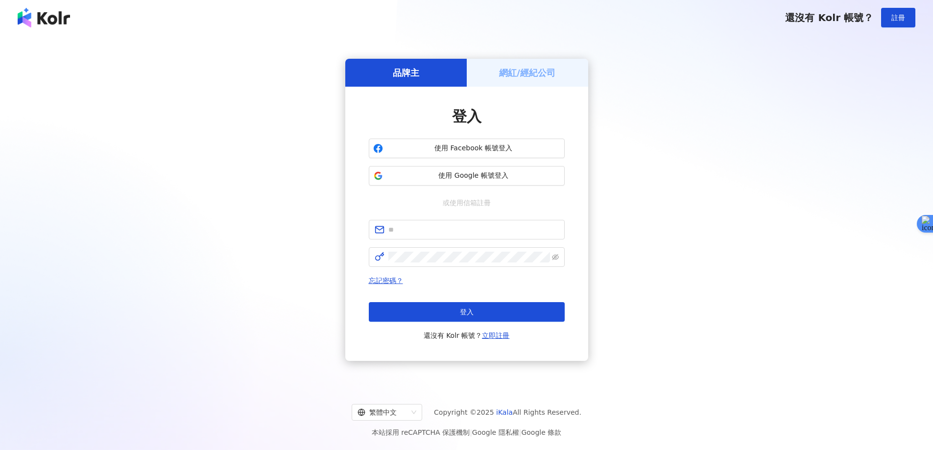 The height and width of the screenshot is (450, 933). I want to click on span: 本站採用 reCAPTCHA 保護機制, so click(466, 433).